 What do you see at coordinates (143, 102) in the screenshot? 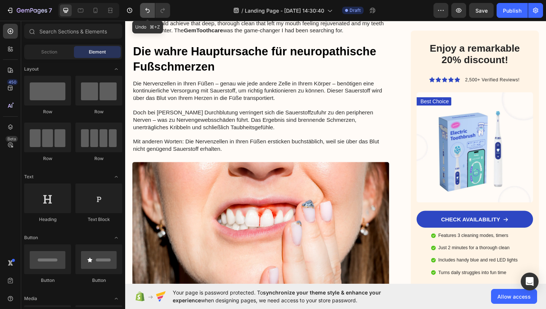
I see `div: Rich Text Editor. Editing area: main` at bounding box center [143, 102].